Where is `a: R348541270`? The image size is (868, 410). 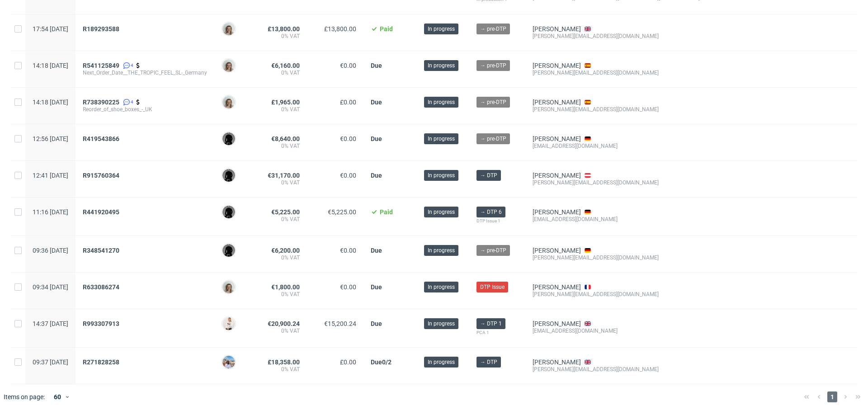 a: R348541270 is located at coordinates (102, 250).